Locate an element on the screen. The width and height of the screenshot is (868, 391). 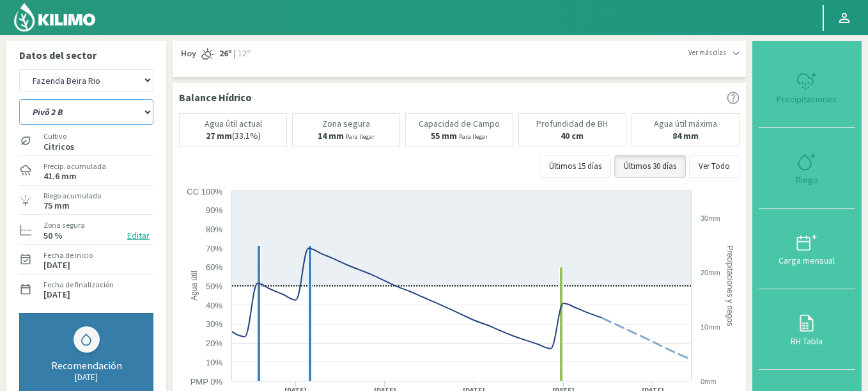
text: PMP 0% is located at coordinates (206, 382).